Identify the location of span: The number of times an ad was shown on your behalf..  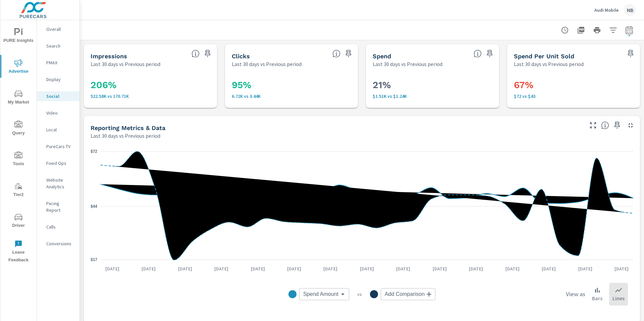
(195, 54).